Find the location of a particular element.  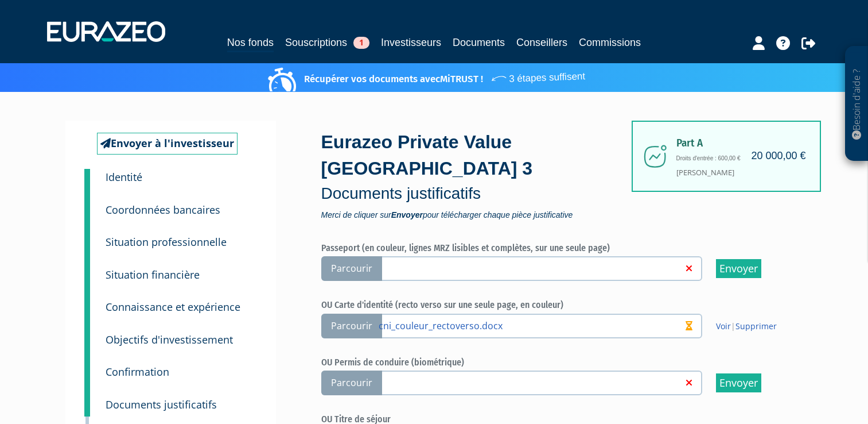

a: Voir is located at coordinates (723, 325).